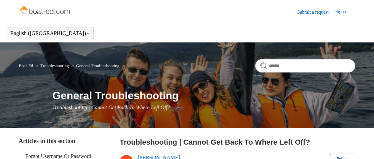  I want to click on input: Search, so click(305, 66).